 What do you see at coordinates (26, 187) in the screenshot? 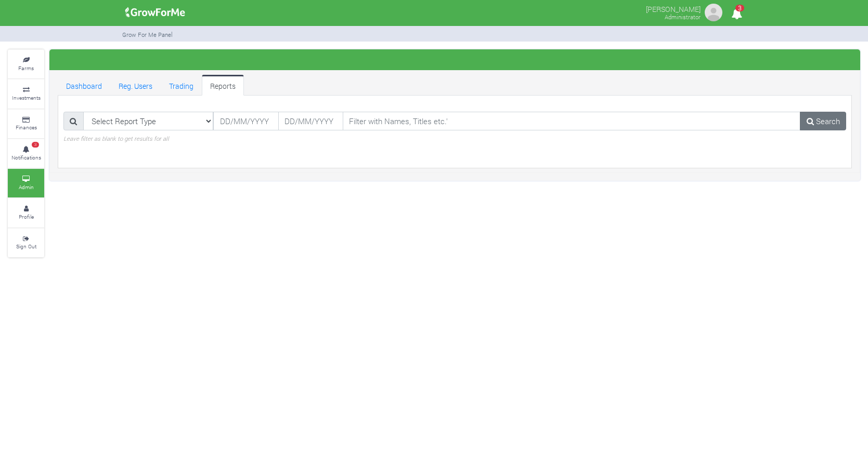
I see `small: Admin` at bounding box center [26, 187].